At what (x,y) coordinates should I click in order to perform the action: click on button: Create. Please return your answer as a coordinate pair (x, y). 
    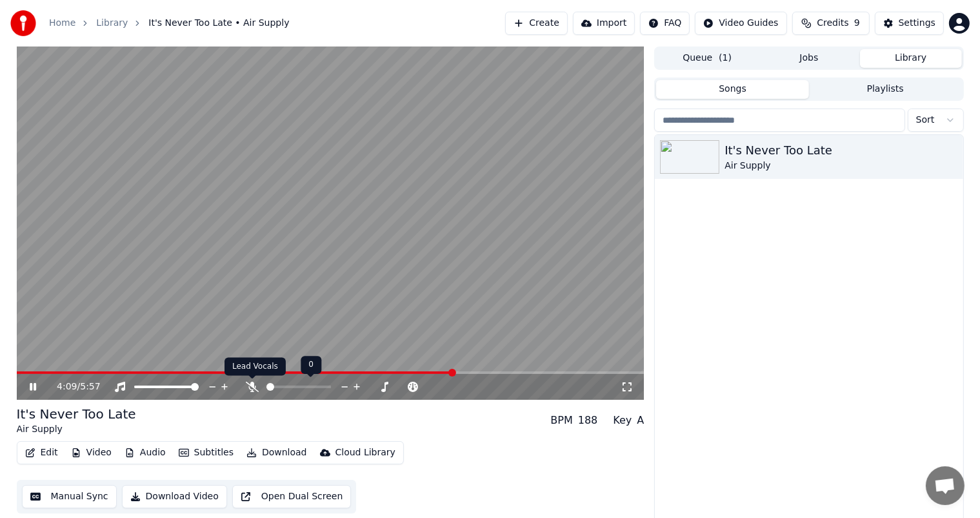
    Looking at the image, I should click on (536, 23).